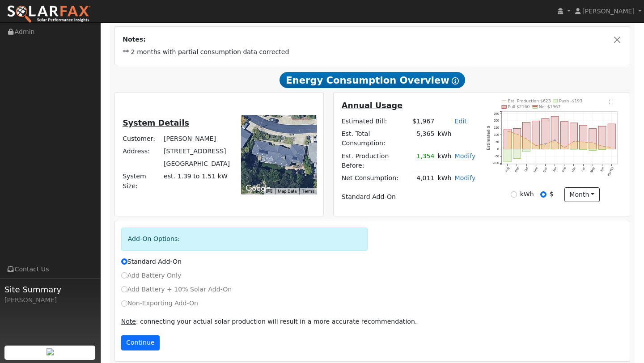 The height and width of the screenshot is (363, 644). I want to click on strong: Notes:, so click(134, 40).